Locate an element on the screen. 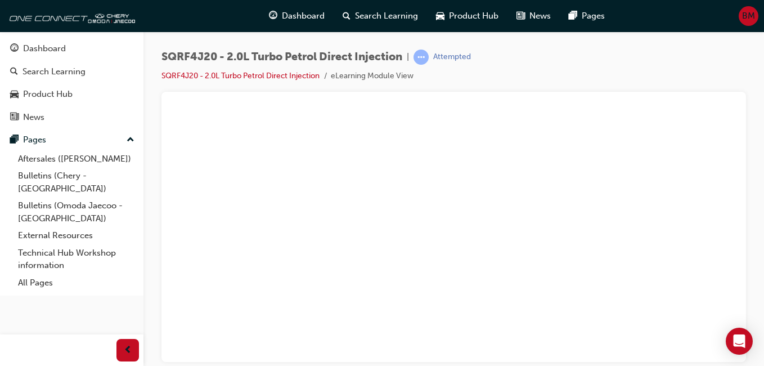 This screenshot has height=366, width=764. div: Search Learning is located at coordinates (54, 71).